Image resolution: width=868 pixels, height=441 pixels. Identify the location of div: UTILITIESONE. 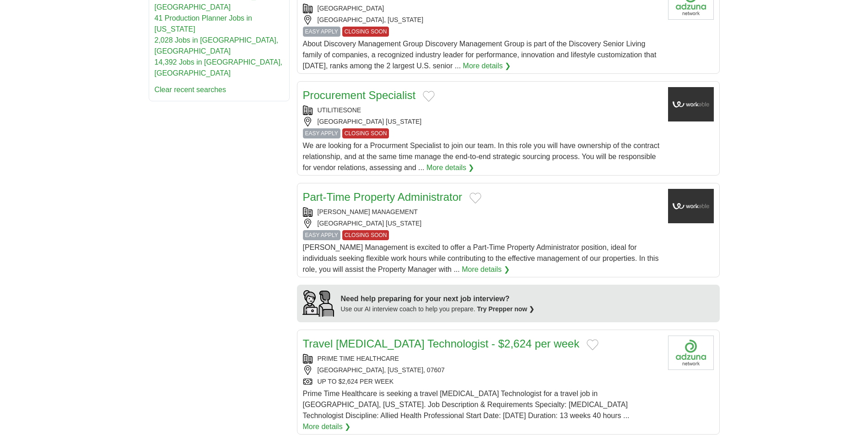
(482, 110).